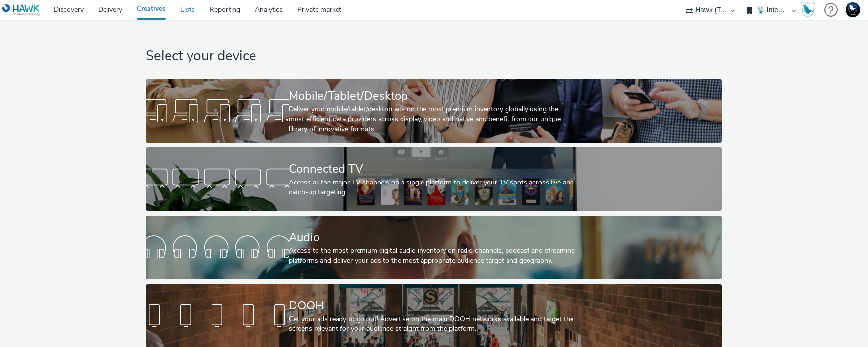 The height and width of the screenshot is (347, 868). I want to click on a: Mobile/Tablet/DesktopDeliver your mobile/tablet/desktop ads on the most premium inventory globall..., so click(434, 111).